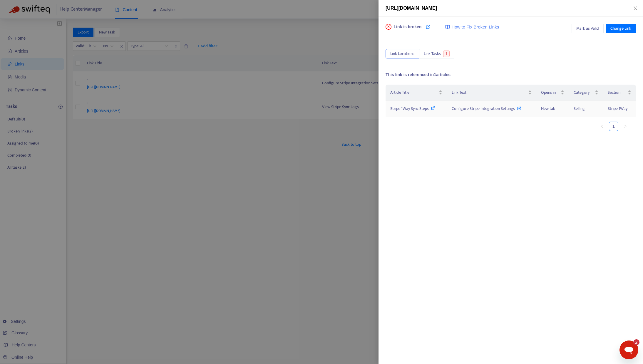 The height and width of the screenshot is (364, 643). I want to click on span: Selling, so click(579, 108).